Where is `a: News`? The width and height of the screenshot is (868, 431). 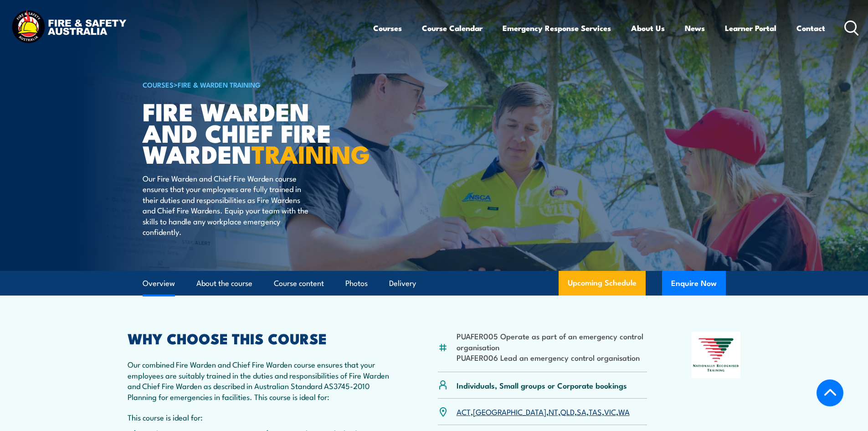 a: News is located at coordinates (695, 28).